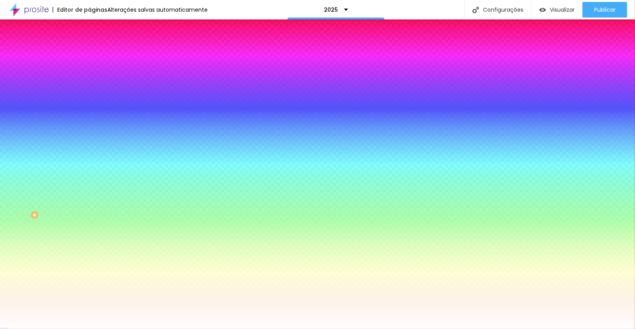  What do you see at coordinates (557, 10) in the screenshot?
I see `button: Visualizar` at bounding box center [557, 10].